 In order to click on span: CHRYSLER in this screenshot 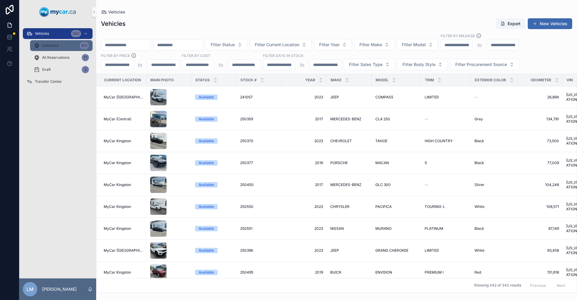, I will do `click(340, 207)`.